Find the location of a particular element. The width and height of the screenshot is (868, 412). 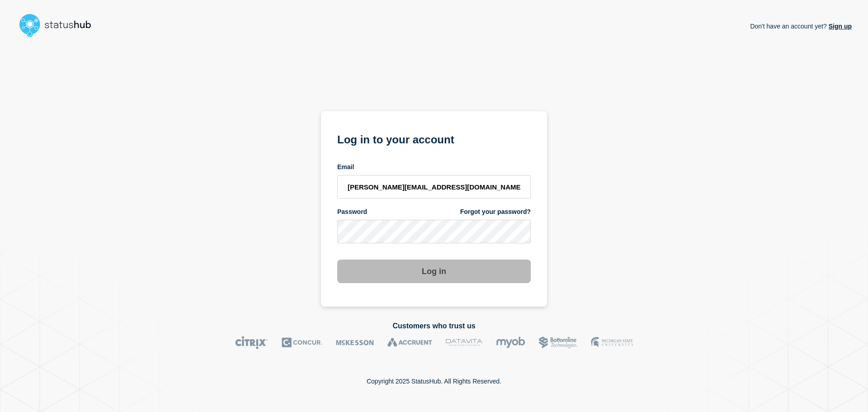

h1: Log in to your account is located at coordinates (434, 139).